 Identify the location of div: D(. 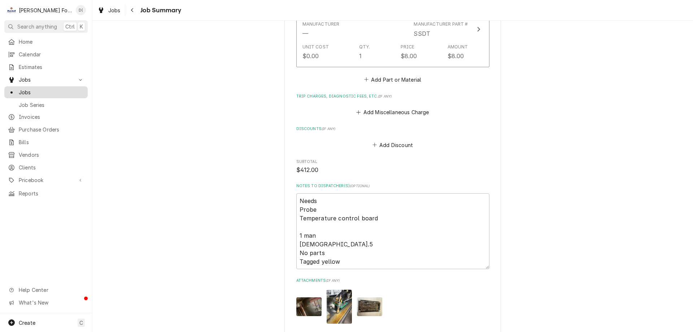
(81, 10).